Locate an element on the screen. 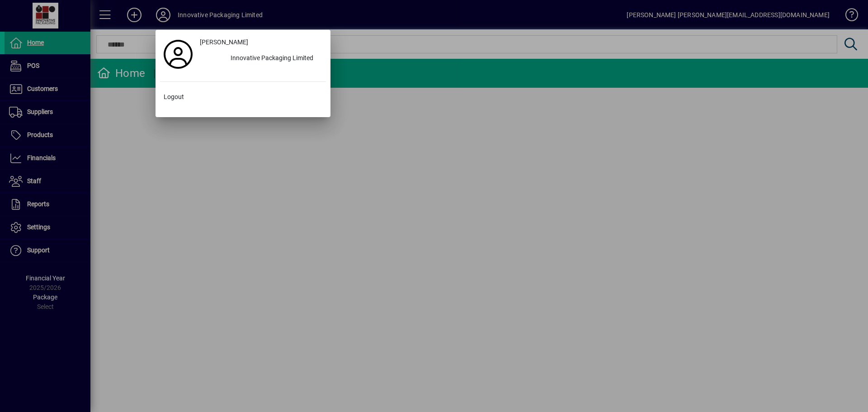 This screenshot has width=868, height=412. button: Innovative Packaging Limited is located at coordinates (261, 59).